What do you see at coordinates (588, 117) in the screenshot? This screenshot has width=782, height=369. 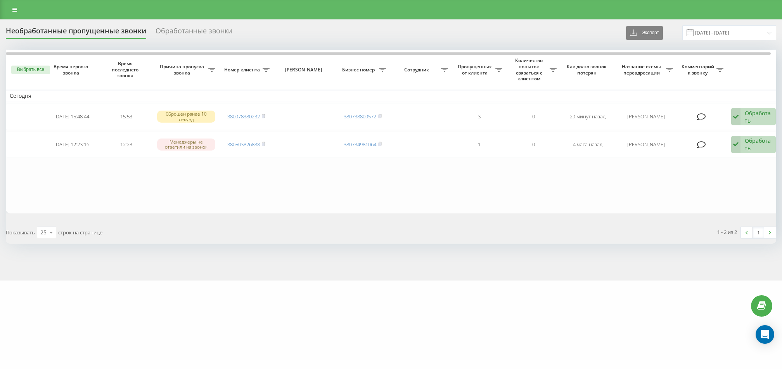 I see `td: 29 минут назад` at bounding box center [588, 117].